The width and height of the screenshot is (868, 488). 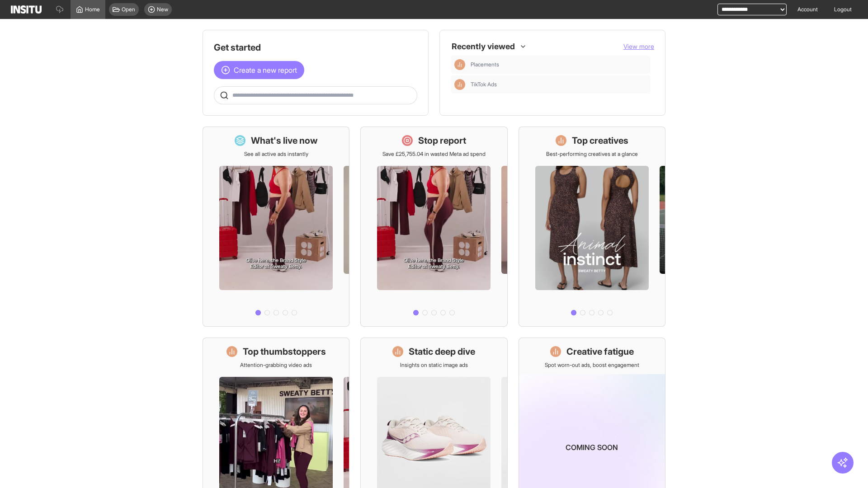 What do you see at coordinates (600, 141) in the screenshot?
I see `h1: Top creatives` at bounding box center [600, 141].